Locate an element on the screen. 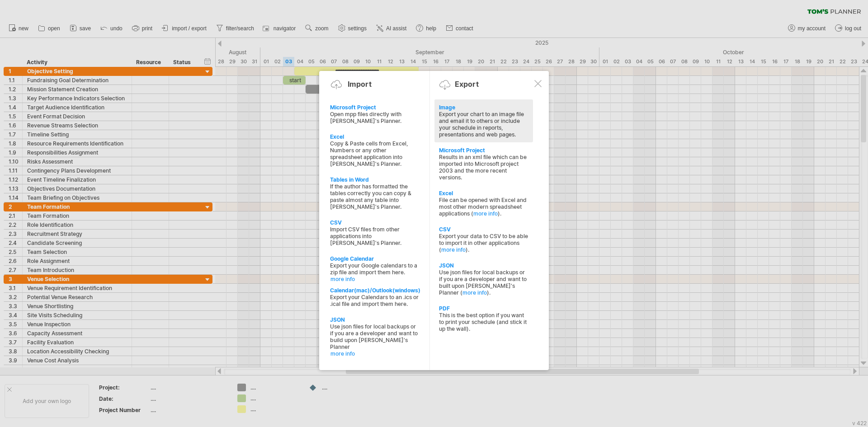  div: Export is located at coordinates (467, 84).